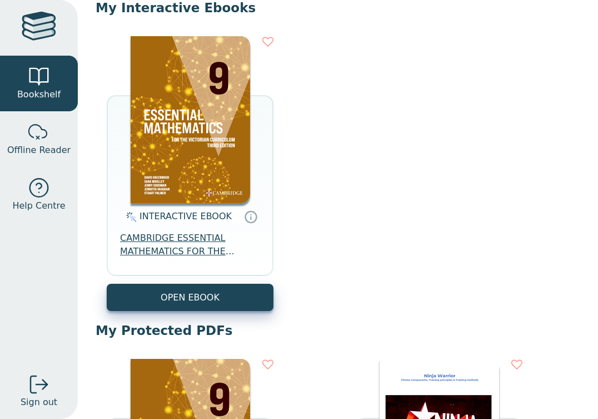 The width and height of the screenshot is (598, 419). I want to click on img: interactive.svg, so click(130, 217).